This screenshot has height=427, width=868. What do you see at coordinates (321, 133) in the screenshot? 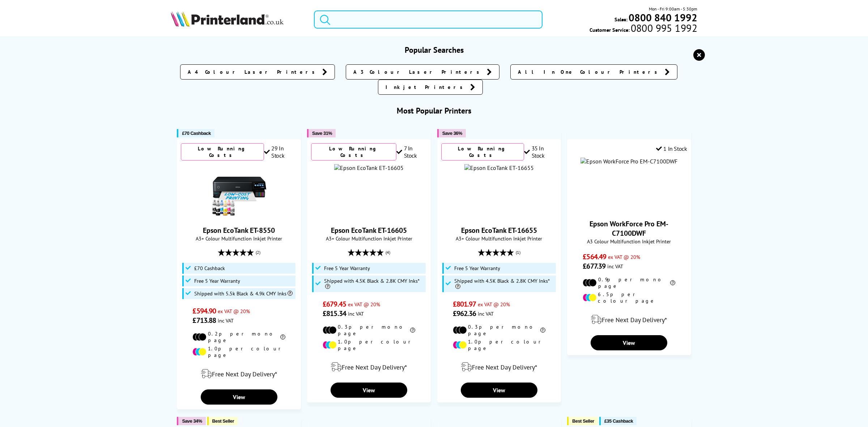
I see `span: Save 31%` at bounding box center [321, 133].